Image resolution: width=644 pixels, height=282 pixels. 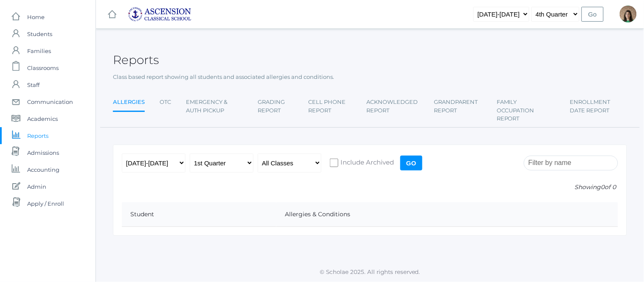 What do you see at coordinates (160, 14) in the screenshot?
I see `img: ascension-logo-blue-113fc29133de2fb5813e50b71547a291c5fdb7962bf76d49838a2a14a36269ea.jpg` at bounding box center [160, 14].